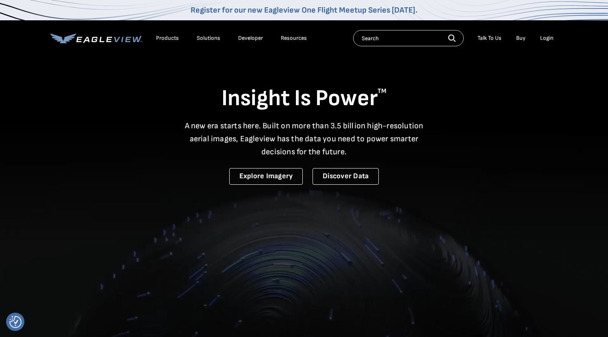  I want to click on p: A new era starts here. Built on more than 3.5 billion high-resolution aerial images, Eagleview ha..., so click(304, 139).